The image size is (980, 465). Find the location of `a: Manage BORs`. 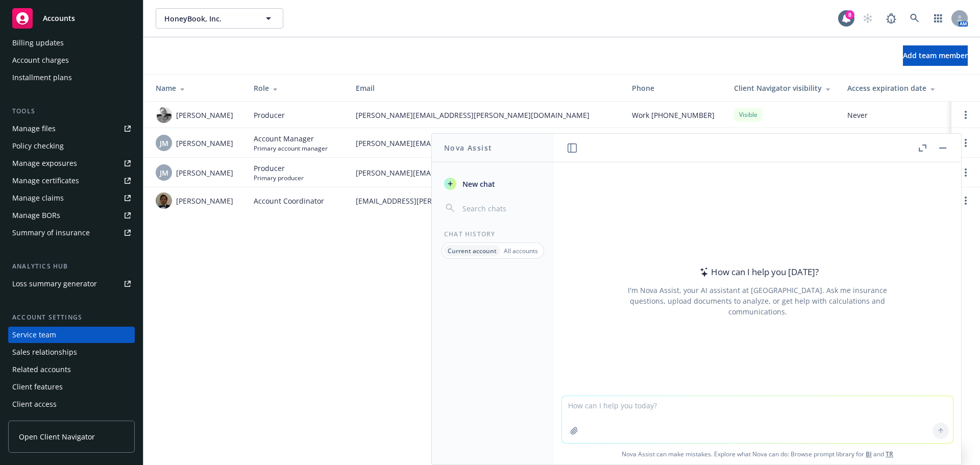

a: Manage BORs is located at coordinates (72, 216).